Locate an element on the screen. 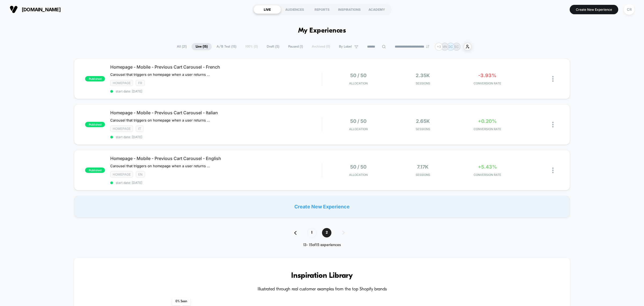  button: CR is located at coordinates (629, 10).